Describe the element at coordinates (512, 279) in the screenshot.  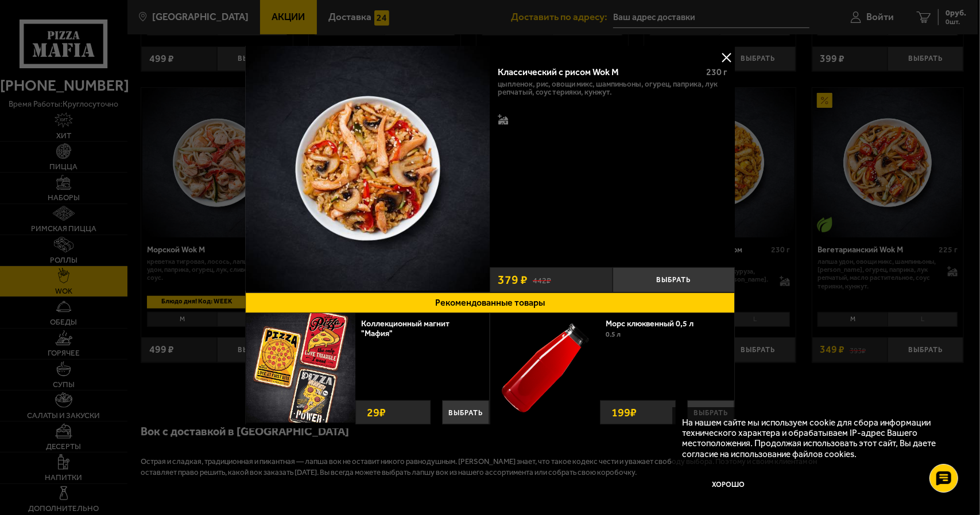
I see `span: 379 ₽` at that location.